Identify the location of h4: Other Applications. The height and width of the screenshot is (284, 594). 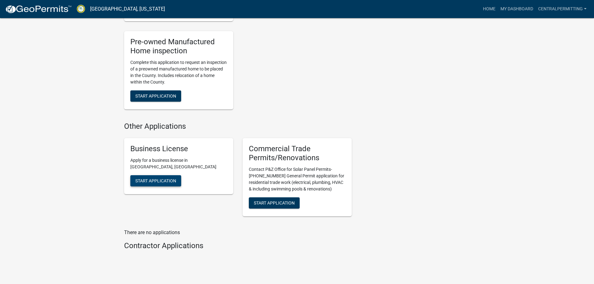
(238, 126).